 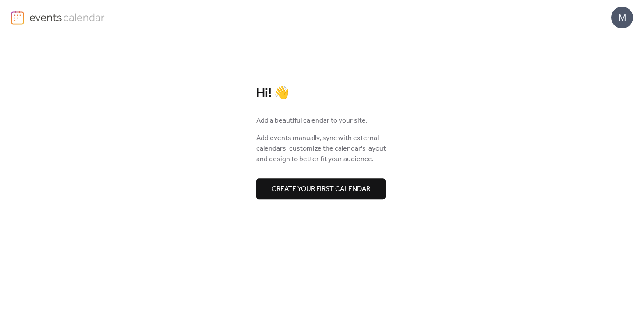 What do you see at coordinates (17, 17) in the screenshot?
I see `img: logo` at bounding box center [17, 17].